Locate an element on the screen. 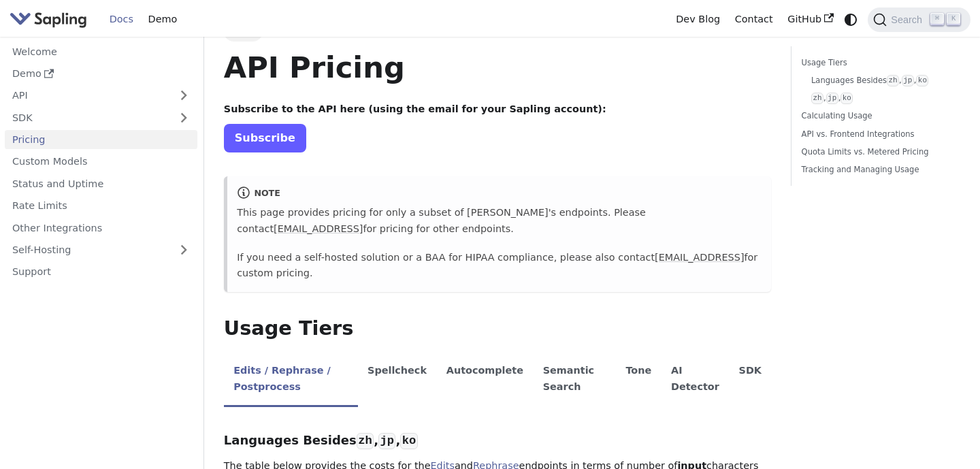 This screenshot has width=980, height=469. a: Other Integrations is located at coordinates (101, 227).